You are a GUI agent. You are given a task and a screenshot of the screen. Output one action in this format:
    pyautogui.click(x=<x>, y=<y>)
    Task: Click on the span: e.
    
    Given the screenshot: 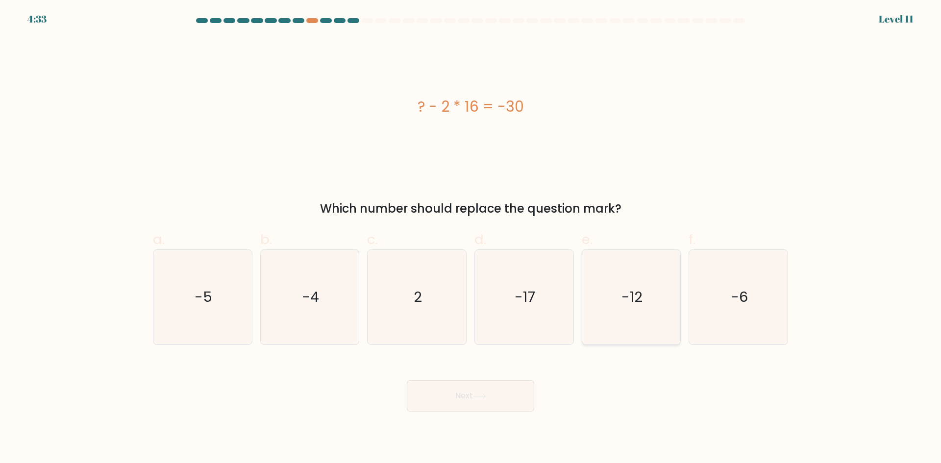 What is the action you would take?
    pyautogui.click(x=587, y=239)
    